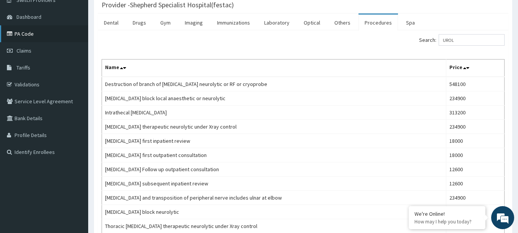 This screenshot has height=233, width=518. I want to click on span: Tariffs, so click(23, 68).